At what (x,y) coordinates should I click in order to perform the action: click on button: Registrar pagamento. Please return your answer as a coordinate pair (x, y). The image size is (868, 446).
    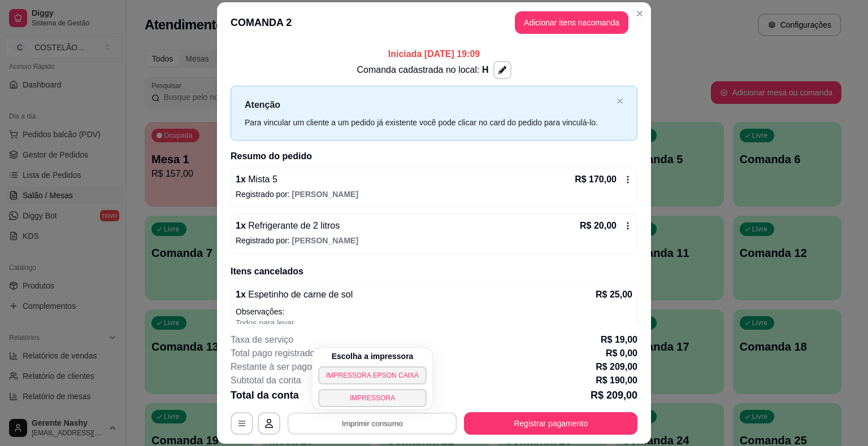
    Looking at the image, I should click on (550, 424).